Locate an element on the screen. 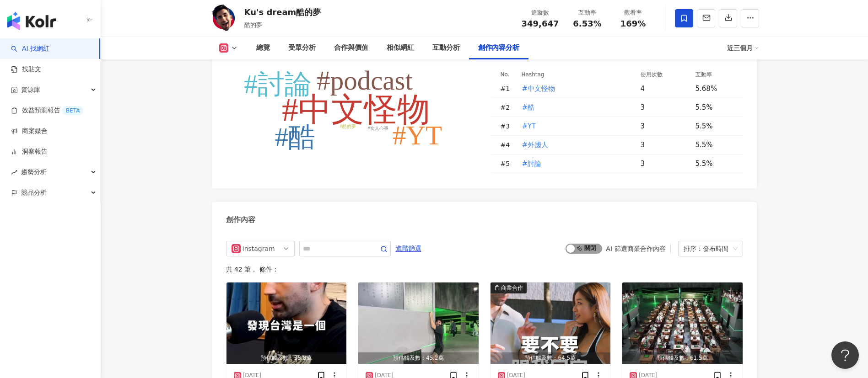  td: #討論 is located at coordinates (573, 164).